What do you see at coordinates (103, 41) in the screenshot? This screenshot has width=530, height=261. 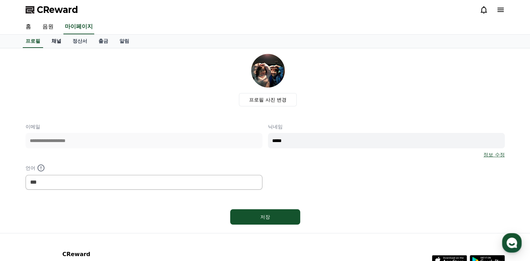 I see `a: 출금` at bounding box center [103, 41].